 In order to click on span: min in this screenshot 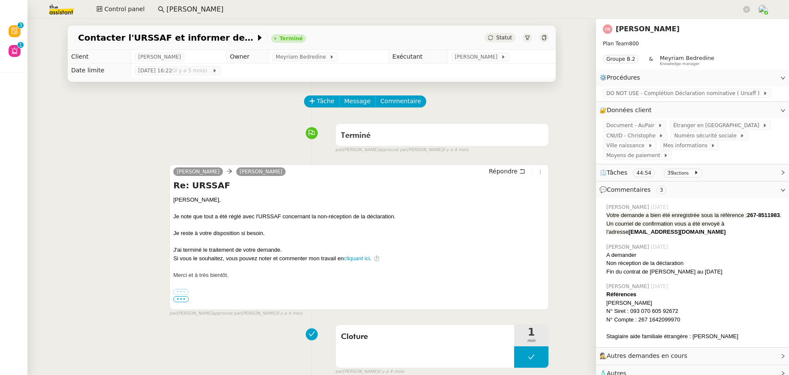, I will do `click(531, 341)`.